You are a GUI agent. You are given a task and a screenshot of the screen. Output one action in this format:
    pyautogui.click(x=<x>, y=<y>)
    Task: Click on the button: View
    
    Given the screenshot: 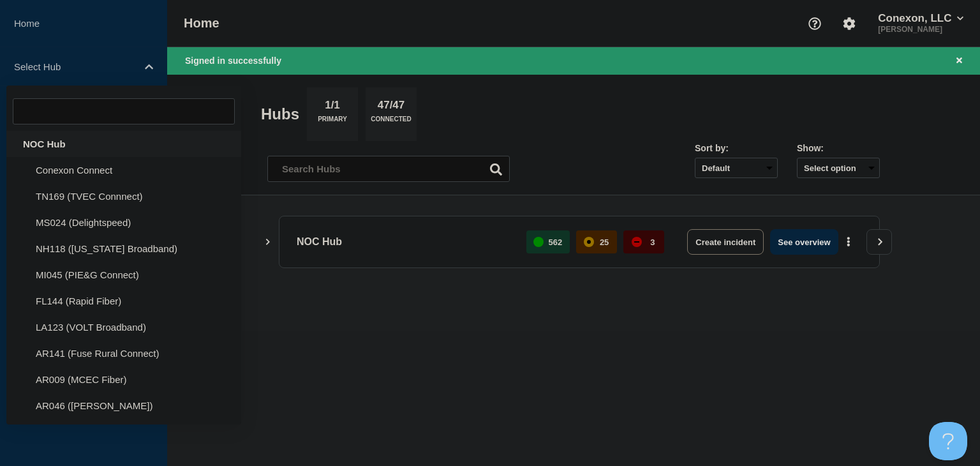 What is the action you would take?
    pyautogui.click(x=879, y=242)
    